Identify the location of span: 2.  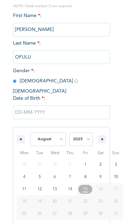
(100, 165).